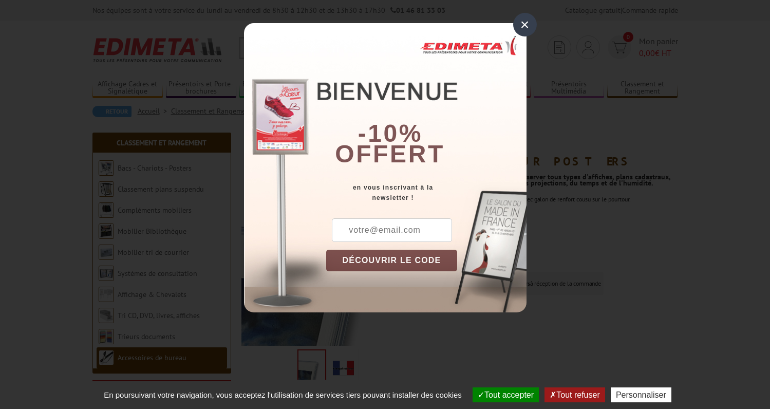 Image resolution: width=770 pixels, height=409 pixels. What do you see at coordinates (426, 193) in the screenshot?
I see `div: en vous inscrivant à la newsletter !` at bounding box center [426, 193].